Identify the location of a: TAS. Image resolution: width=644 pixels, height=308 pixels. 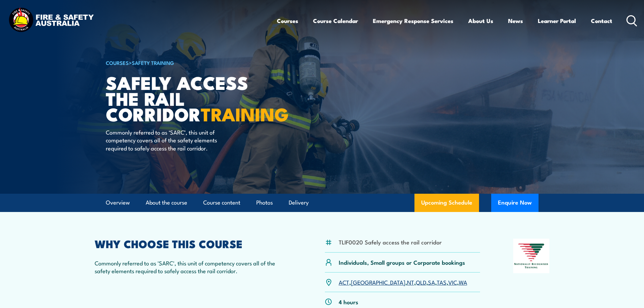
(441, 281).